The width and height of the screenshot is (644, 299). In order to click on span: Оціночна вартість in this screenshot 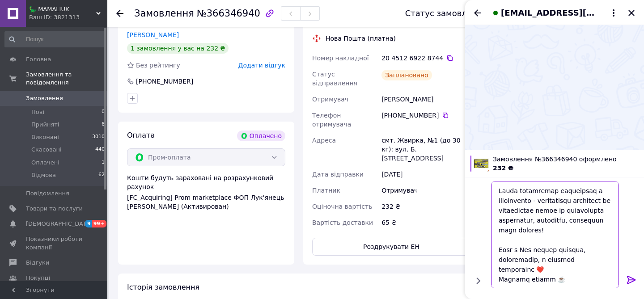, I will do `click(342, 206)`.